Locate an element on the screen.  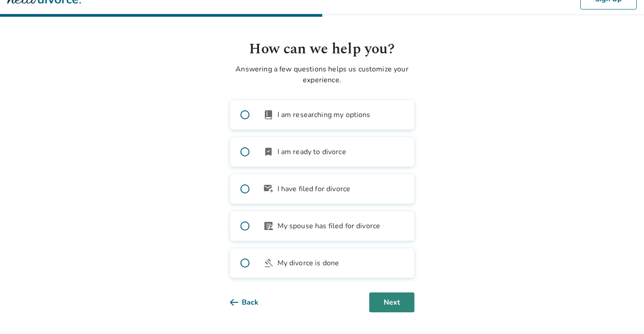
span: I have filed for divorce is located at coordinates (314, 189).